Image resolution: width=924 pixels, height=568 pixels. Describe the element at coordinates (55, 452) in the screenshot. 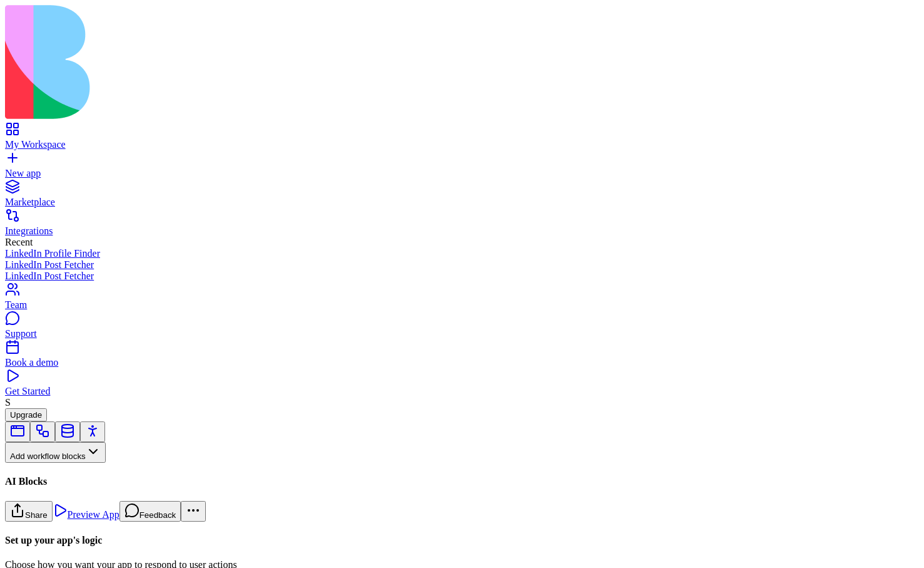

I see `button: Add workflow blocks` at that location.